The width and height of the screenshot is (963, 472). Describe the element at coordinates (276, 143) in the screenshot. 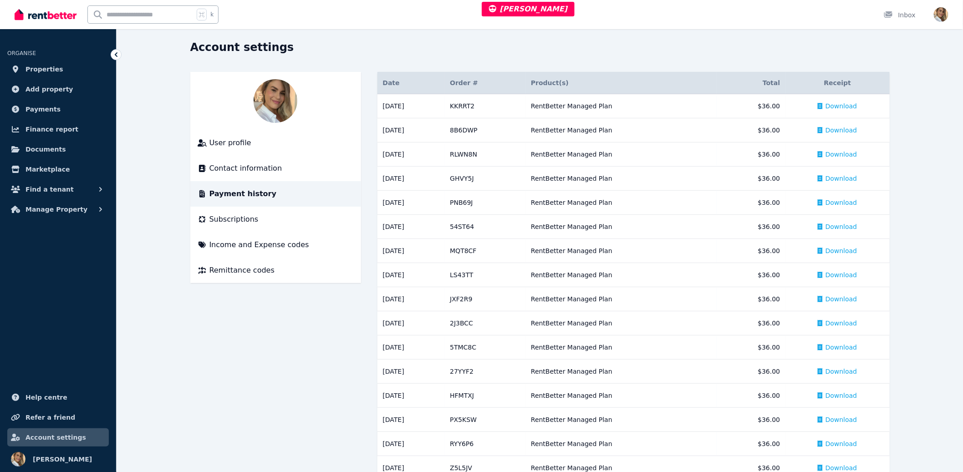

I see `a: User profile` at that location.